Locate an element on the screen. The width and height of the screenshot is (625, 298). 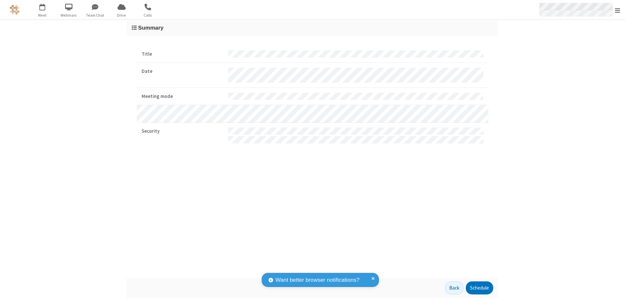
strong: Title is located at coordinates (182, 54).